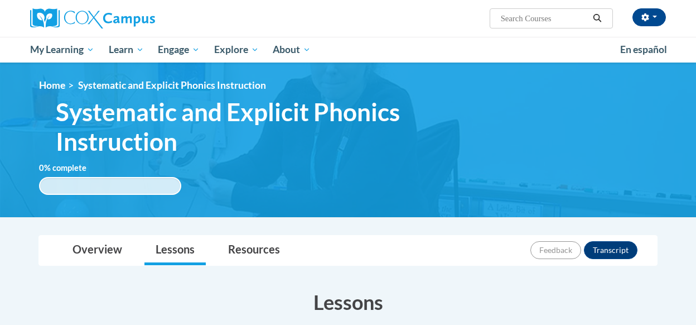 The image size is (696, 325). Describe the element at coordinates (348, 50) in the screenshot. I see `div: Main menu` at that location.